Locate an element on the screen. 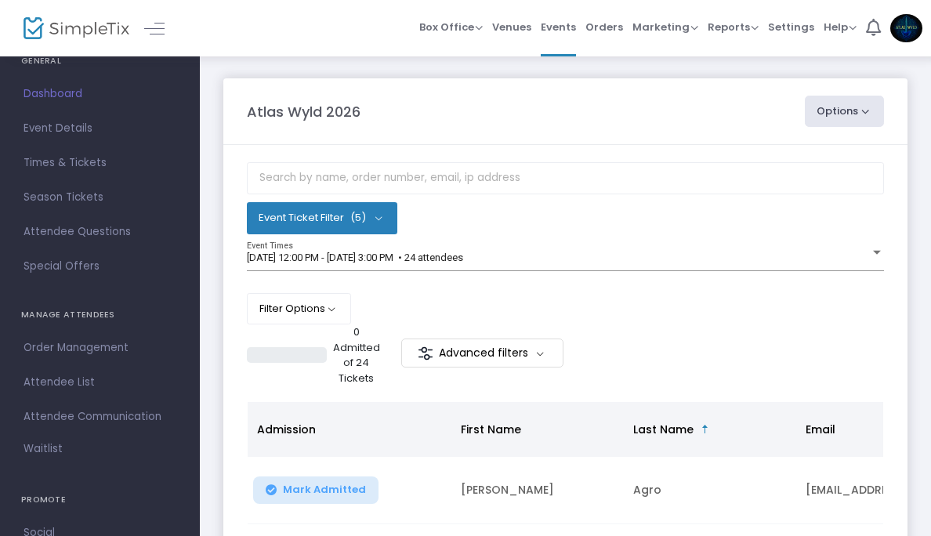 The height and width of the screenshot is (536, 931). button: Event Ticket Filter(5) is located at coordinates (322, 218).